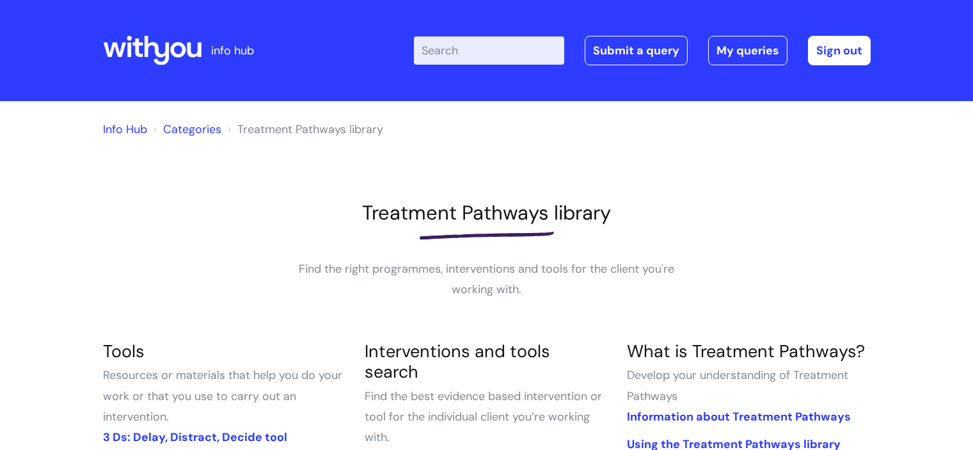 The height and width of the screenshot is (450, 973). What do you see at coordinates (489, 51) in the screenshot?
I see `input: Search` at bounding box center [489, 51].